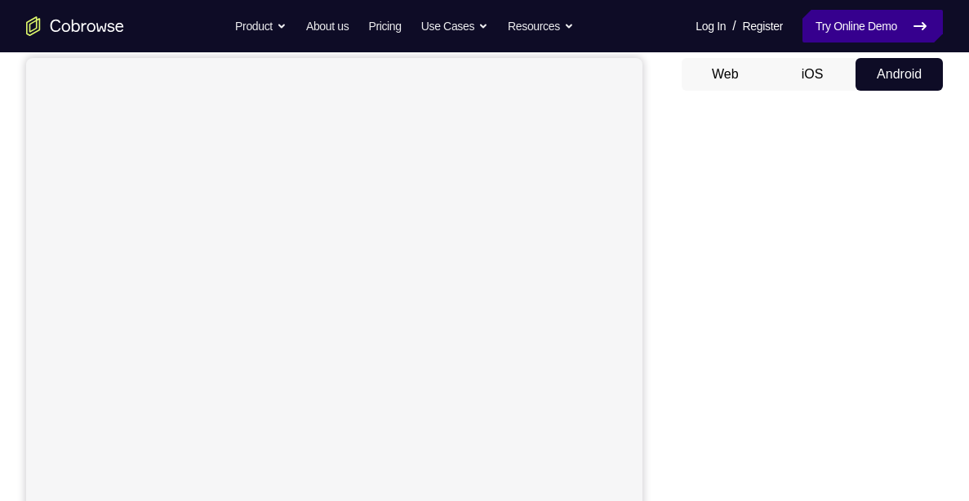 The width and height of the screenshot is (969, 501). I want to click on a: Pricing, so click(385, 26).